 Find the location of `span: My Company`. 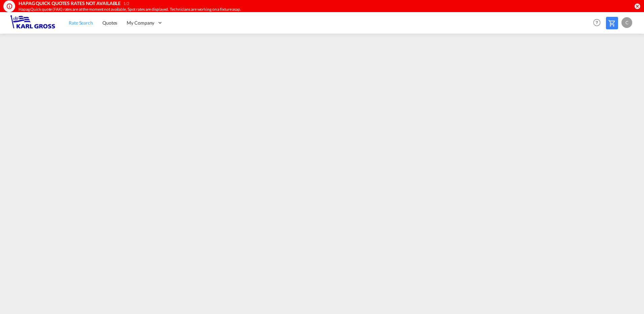

span: My Company is located at coordinates (140, 23).